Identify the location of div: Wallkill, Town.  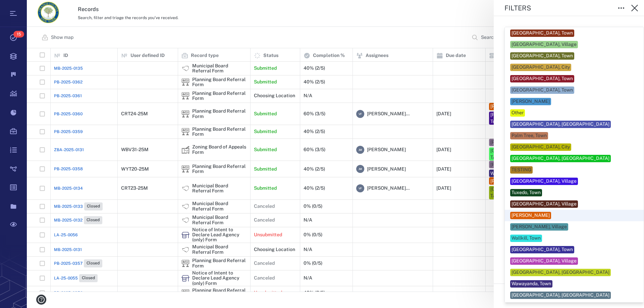
(526, 238).